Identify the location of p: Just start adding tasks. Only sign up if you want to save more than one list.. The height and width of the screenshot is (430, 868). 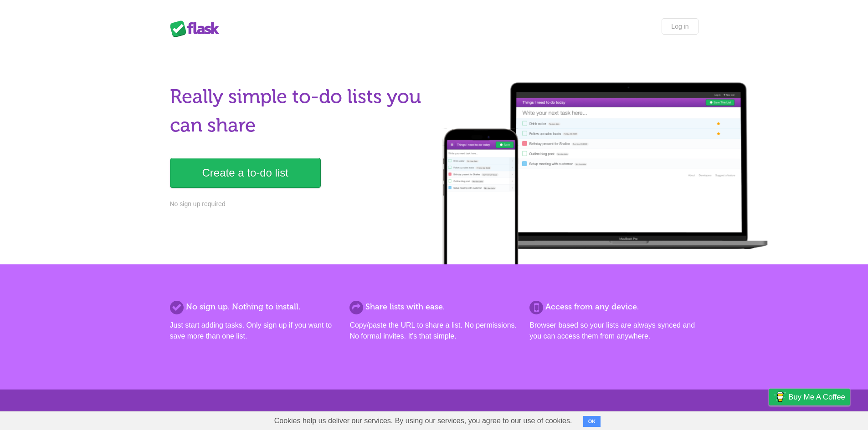
(254, 331).